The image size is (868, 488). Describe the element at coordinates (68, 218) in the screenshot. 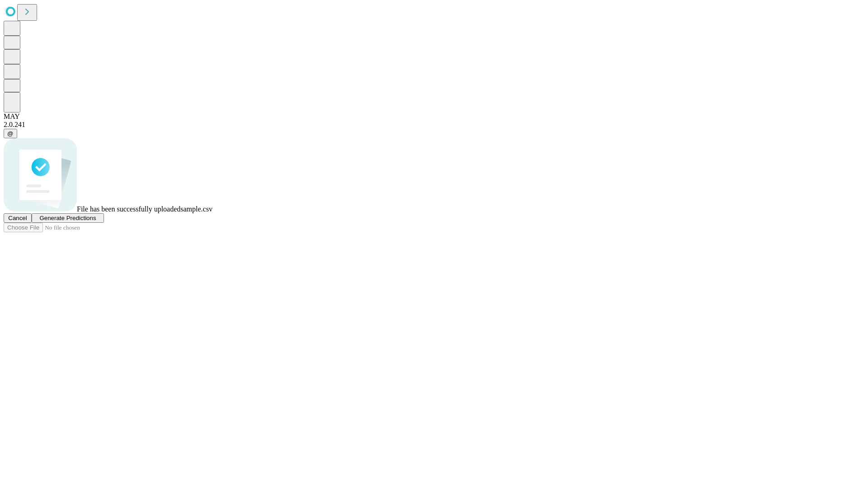

I see `button: Generate Predictions` at that location.